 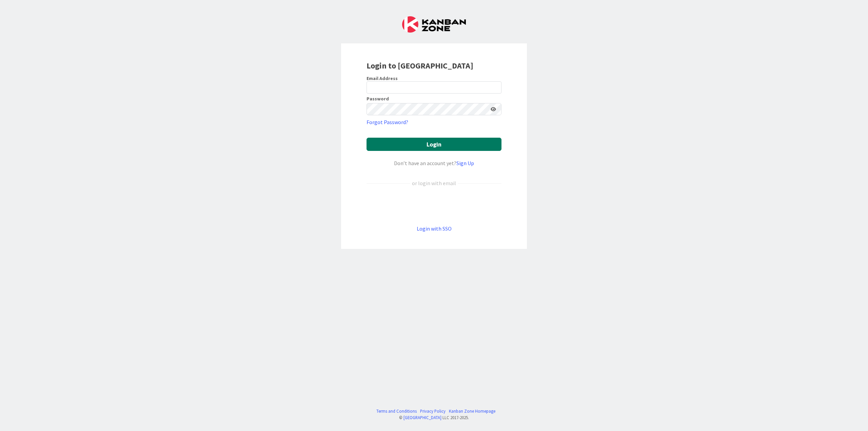 I want to click on label: Password, so click(x=378, y=98).